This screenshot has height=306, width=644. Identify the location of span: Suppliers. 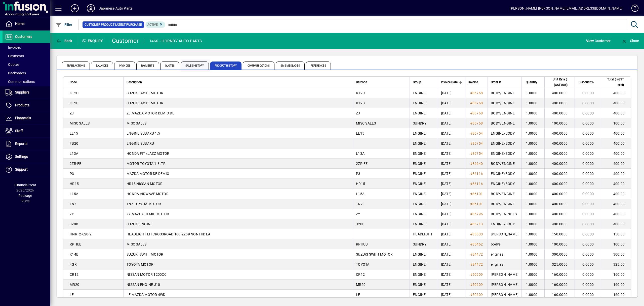
(22, 92).